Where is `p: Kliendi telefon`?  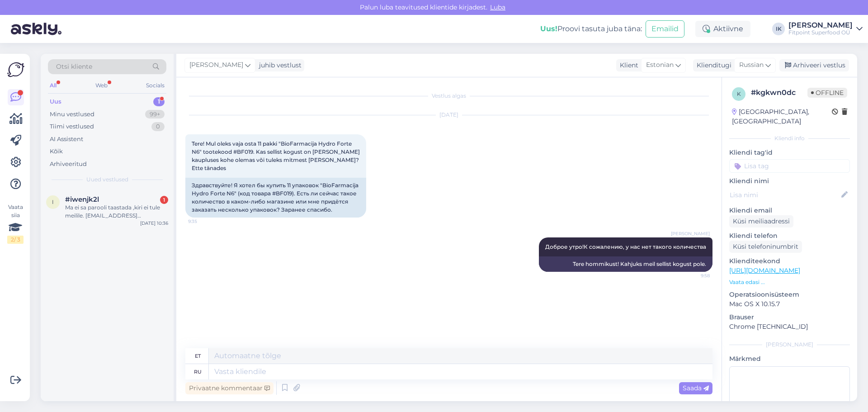
p: Kliendi telefon is located at coordinates (789, 235).